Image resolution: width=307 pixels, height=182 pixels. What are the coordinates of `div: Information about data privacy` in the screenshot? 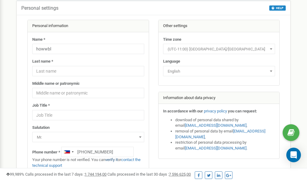 It's located at (219, 98).